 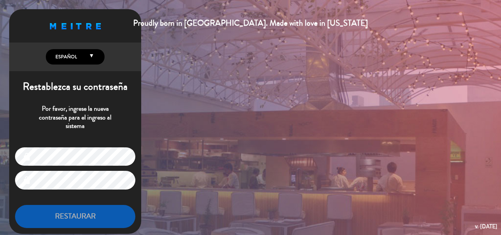 I want to click on h1: Restablezca su contraseña, so click(x=75, y=87).